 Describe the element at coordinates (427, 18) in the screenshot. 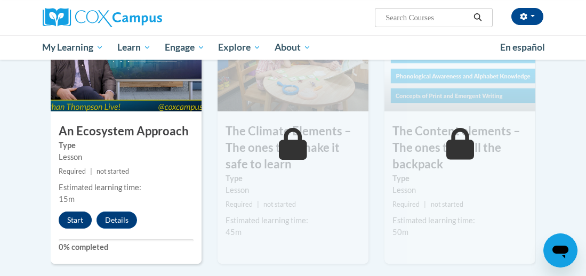

I see `input: Search Courses` at that location.